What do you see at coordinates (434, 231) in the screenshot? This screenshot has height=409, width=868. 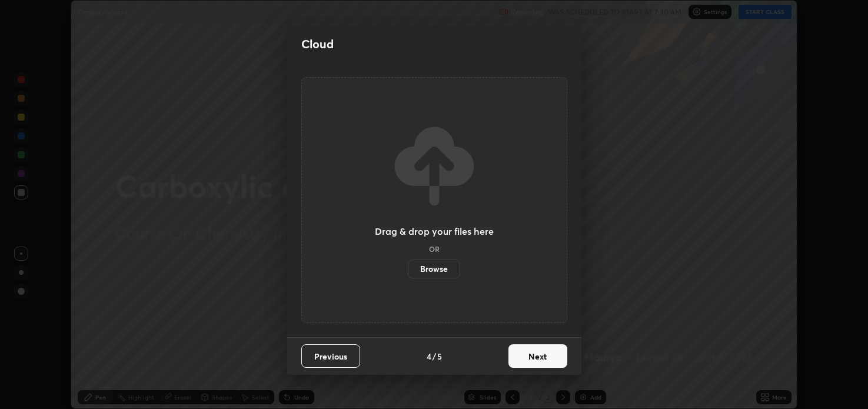 I see `h3: Drag & drop your files here` at bounding box center [434, 231].